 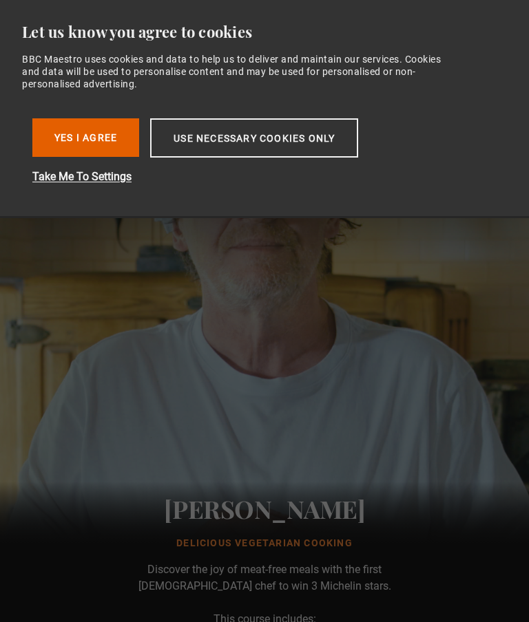 What do you see at coordinates (235, 72) in the screenshot?
I see `div: BBC Maestro uses cookies and data to help us to deliver and maintain our services. Cookies and da...` at bounding box center [235, 72].